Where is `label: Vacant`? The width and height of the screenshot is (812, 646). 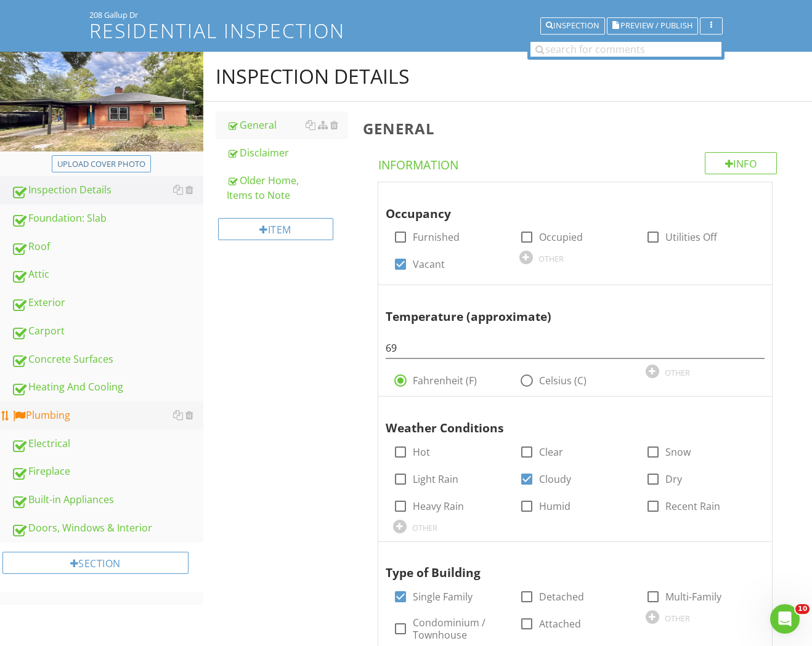
label: Vacant is located at coordinates (429, 264).